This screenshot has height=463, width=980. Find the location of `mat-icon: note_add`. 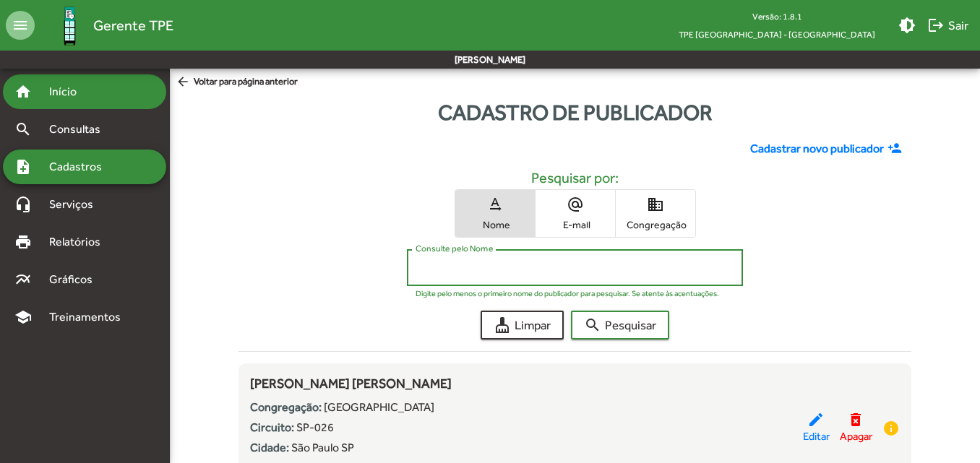

mat-icon: note_add is located at coordinates (23, 167).